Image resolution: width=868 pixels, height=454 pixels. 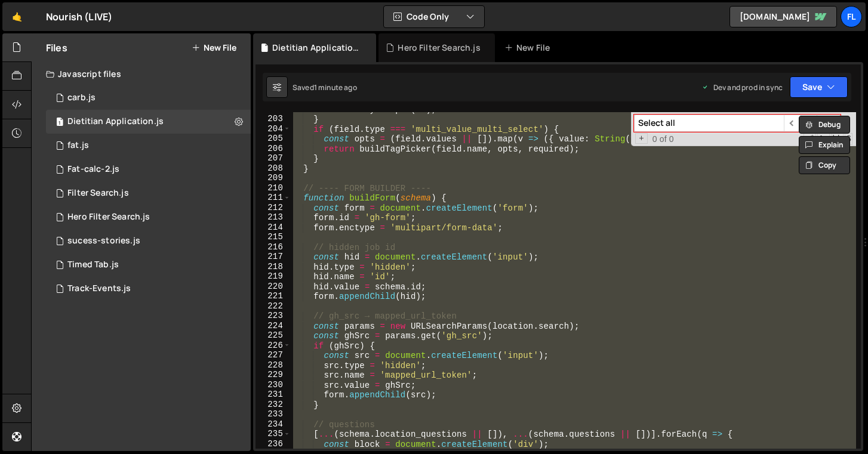 I want to click on div: 220, so click(x=273, y=287).